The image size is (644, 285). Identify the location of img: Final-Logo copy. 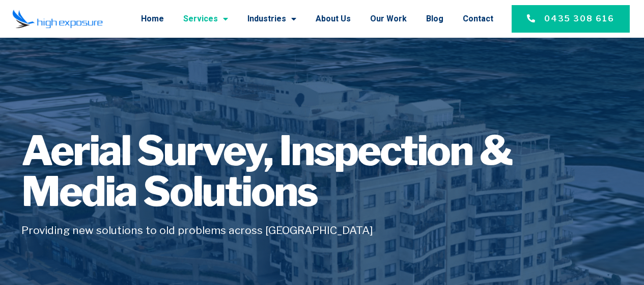
(57, 19).